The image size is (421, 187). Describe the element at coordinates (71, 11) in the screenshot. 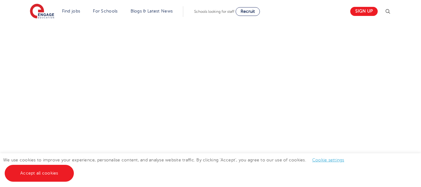

I see `a: Find jobs` at that location.